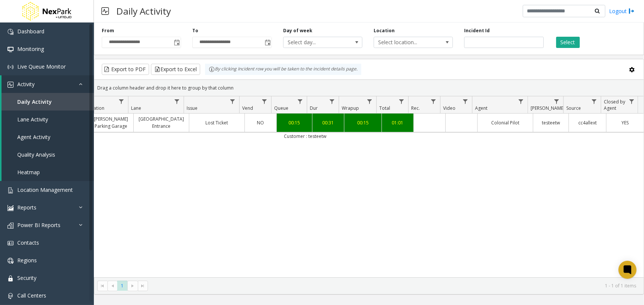 The image size is (644, 305). What do you see at coordinates (48, 155) in the screenshot?
I see `a: Quality Analysis` at bounding box center [48, 155].